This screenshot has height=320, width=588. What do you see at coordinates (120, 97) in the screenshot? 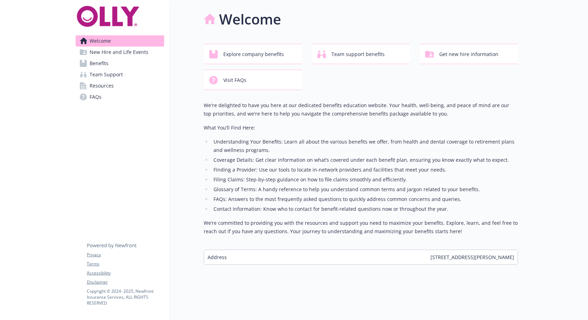
I see `a: FAQs` at bounding box center [120, 97].